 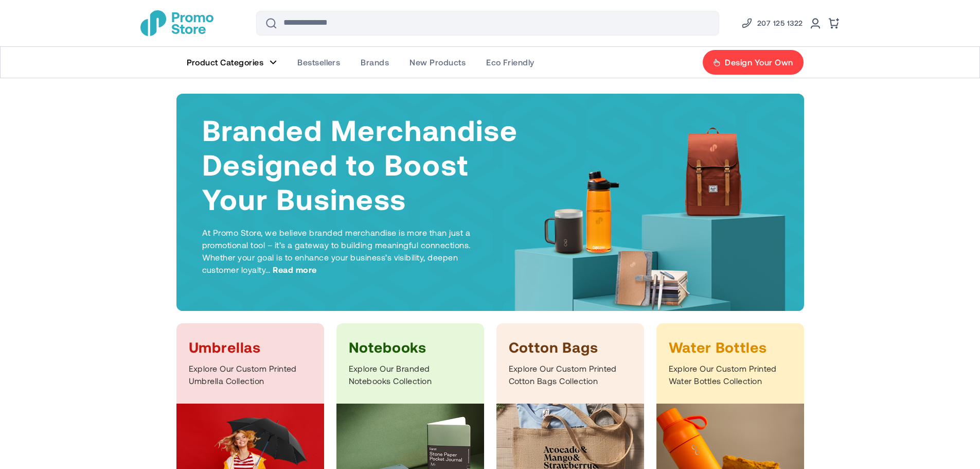 I want to click on a: Brands, so click(x=375, y=62).